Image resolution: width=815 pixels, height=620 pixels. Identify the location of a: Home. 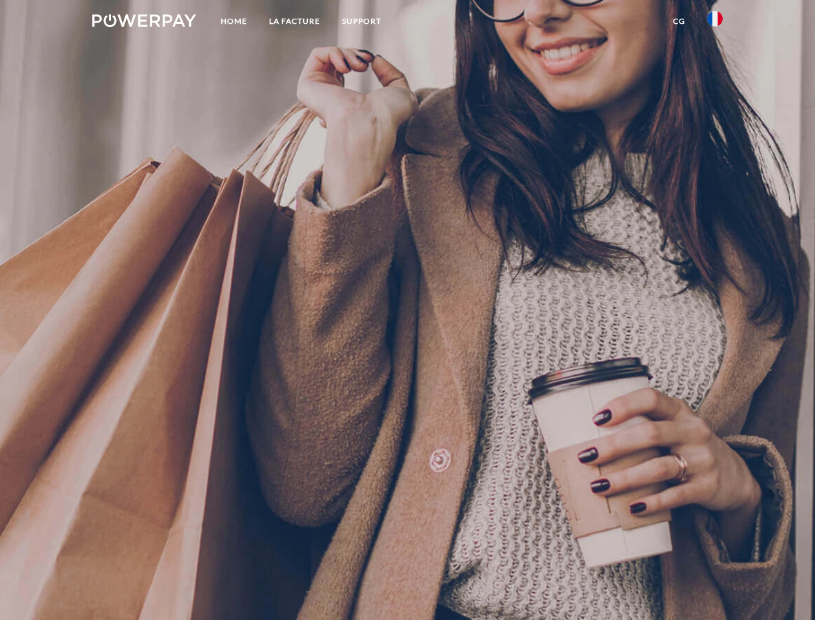
(234, 21).